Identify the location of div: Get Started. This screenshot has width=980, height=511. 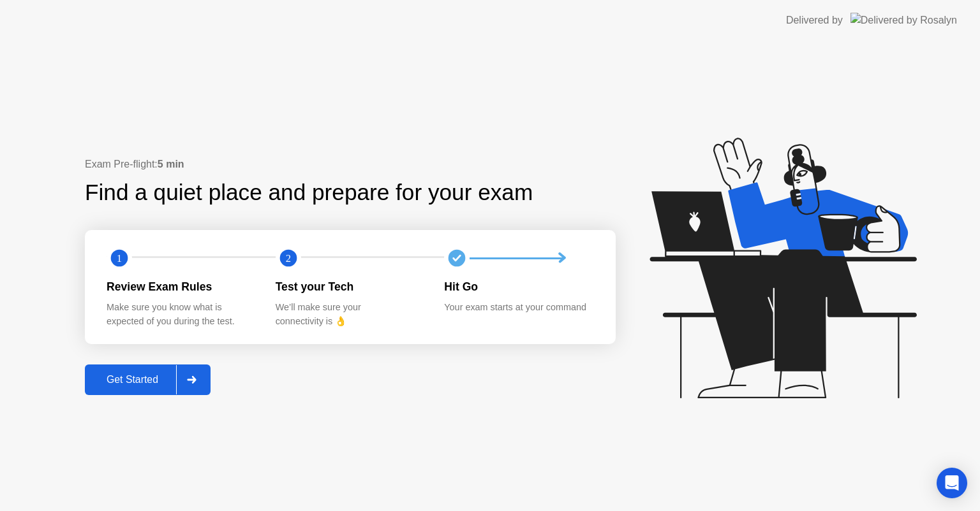
(132, 380).